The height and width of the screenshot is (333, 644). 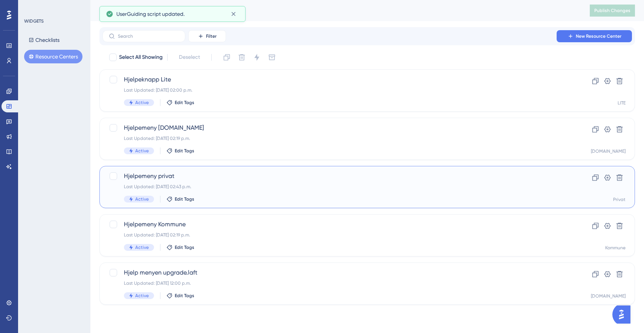 What do you see at coordinates (207, 36) in the screenshot?
I see `button: Filter` at bounding box center [207, 36].